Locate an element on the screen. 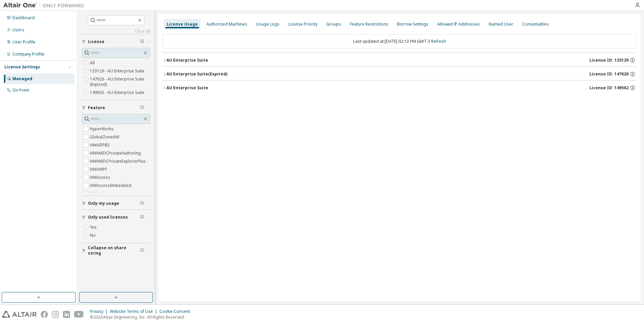 The image size is (644, 324). a: Refresh is located at coordinates (438, 41).